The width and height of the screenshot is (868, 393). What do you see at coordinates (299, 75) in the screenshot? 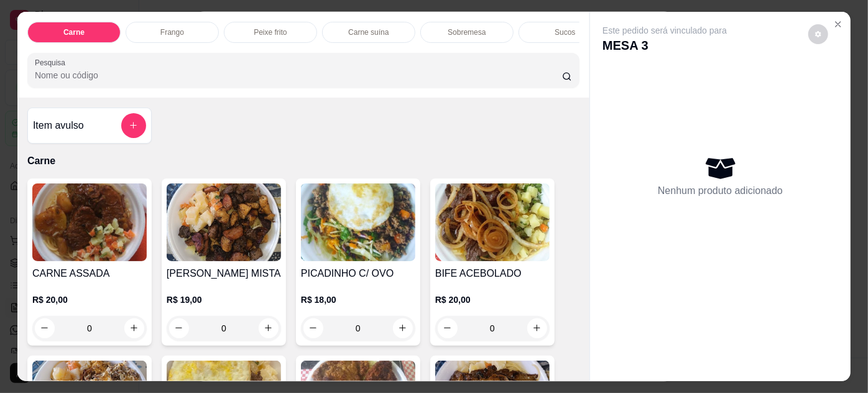
I see `input: Pesquisa` at bounding box center [299, 75].